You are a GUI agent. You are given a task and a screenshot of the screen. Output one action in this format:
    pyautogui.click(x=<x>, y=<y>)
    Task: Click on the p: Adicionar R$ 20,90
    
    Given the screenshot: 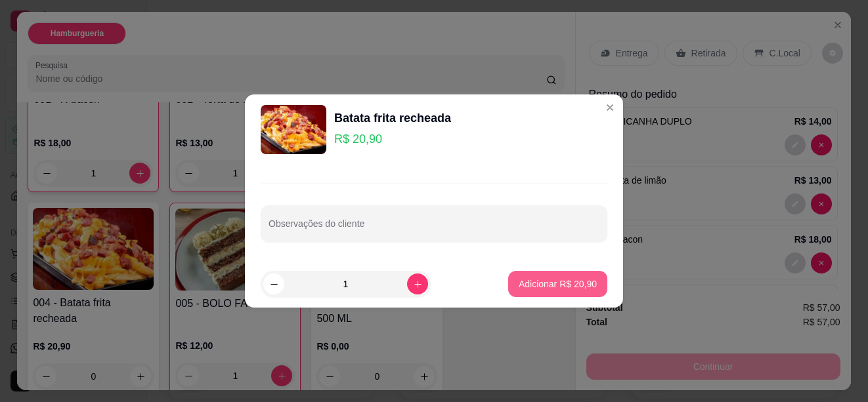 What is the action you would take?
    pyautogui.click(x=557, y=284)
    